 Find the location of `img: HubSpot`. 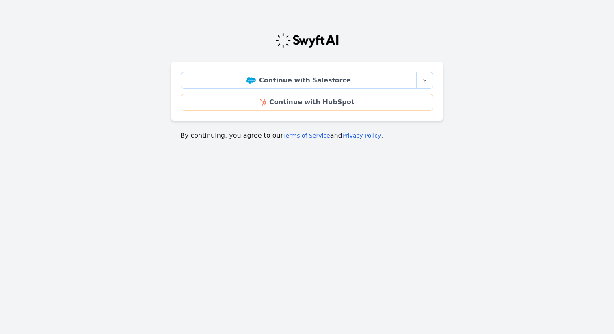

img: HubSpot is located at coordinates (263, 102).